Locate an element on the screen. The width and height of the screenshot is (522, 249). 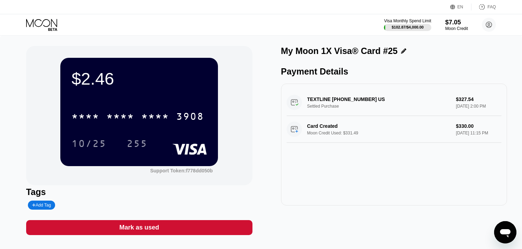
div: 3908 is located at coordinates (190, 118).